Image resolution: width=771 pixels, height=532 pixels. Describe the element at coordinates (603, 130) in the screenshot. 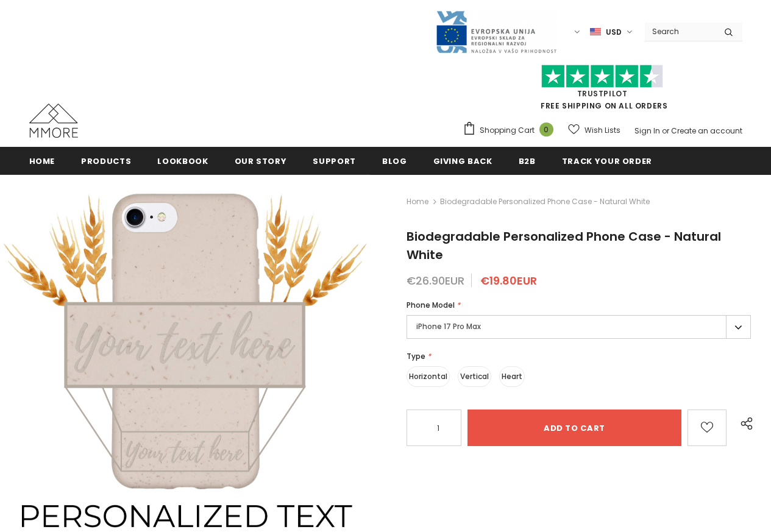

I see `span: Wish Lists` at that location.